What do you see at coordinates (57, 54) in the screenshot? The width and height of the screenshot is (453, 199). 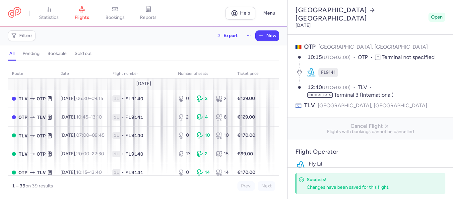 I see `h4: bookable` at bounding box center [57, 54].